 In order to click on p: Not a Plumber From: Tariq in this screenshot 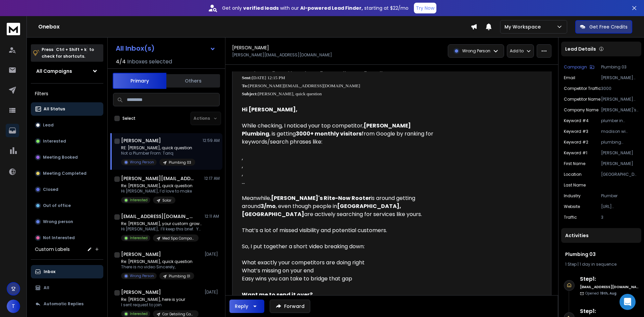, I will do `click(158, 154)`.